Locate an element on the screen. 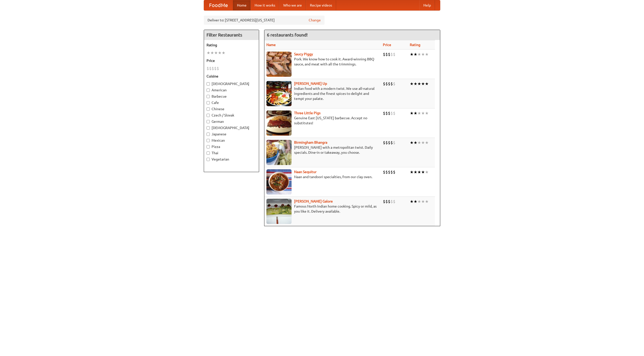  label: Japanese is located at coordinates (232, 134).